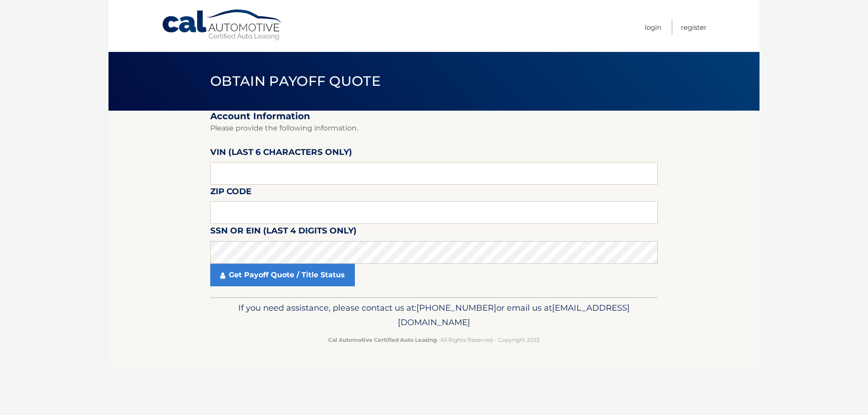  I want to click on span: Obtain Payoff Quote, so click(295, 81).